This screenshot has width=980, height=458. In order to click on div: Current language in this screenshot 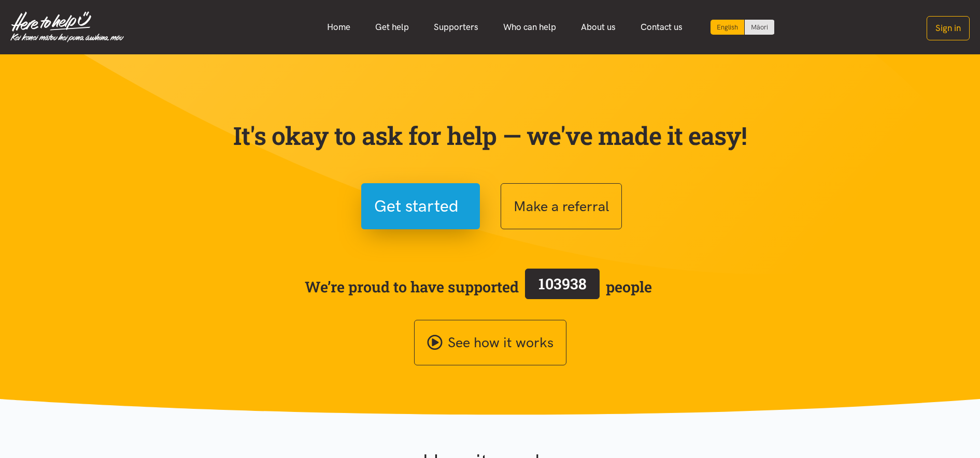, I will do `click(727, 27)`.